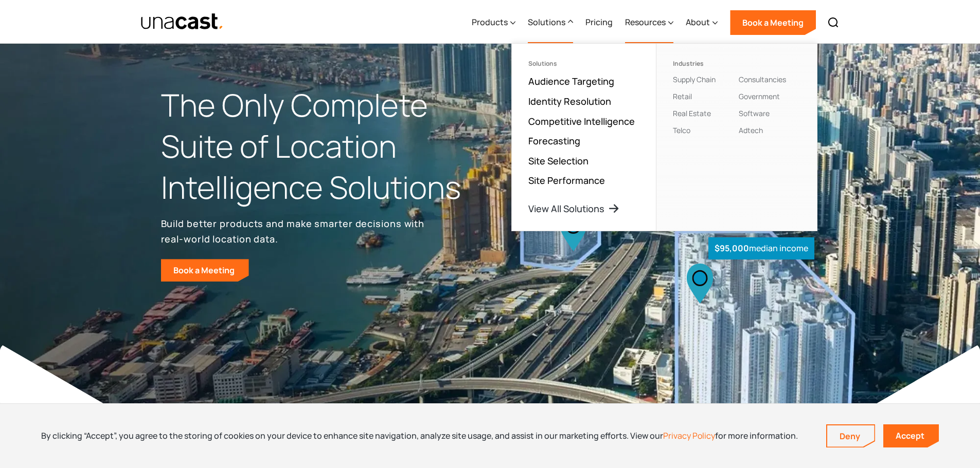  I want to click on a: Competitive Intelligence, so click(581, 121).